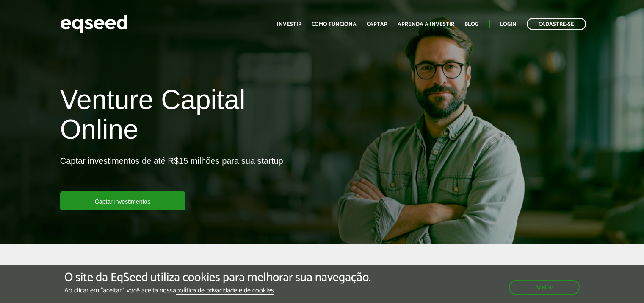 The image size is (644, 303). I want to click on a: Cadastre-se, so click(556, 24).